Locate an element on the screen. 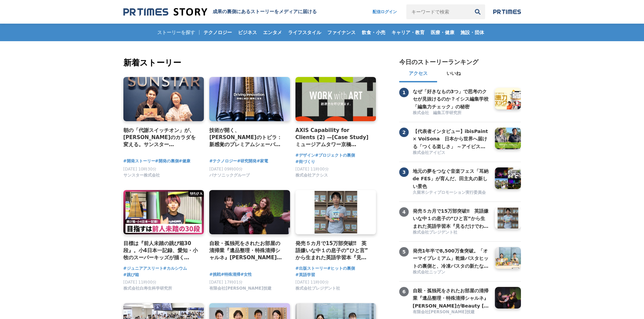 Image resolution: width=644 pixels, height=319 pixels. span: 施設・団体 is located at coordinates (472, 33).